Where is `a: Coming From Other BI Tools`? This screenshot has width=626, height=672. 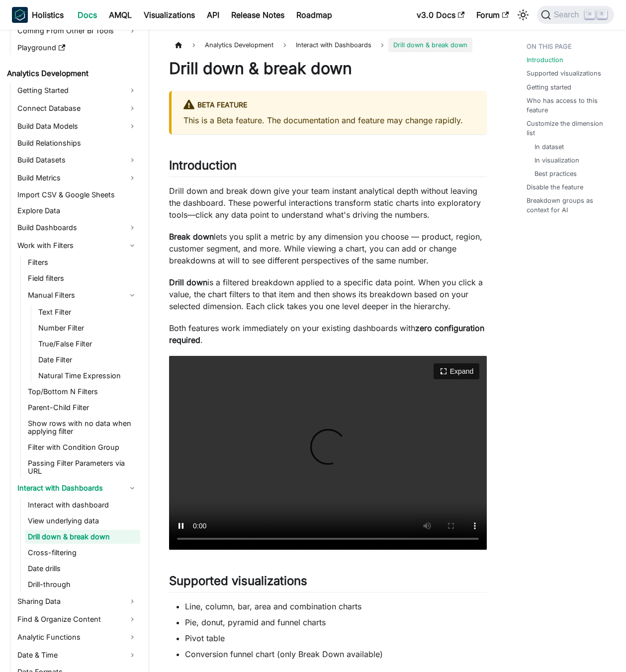 a: Coming From Other BI Tools is located at coordinates (77, 31).